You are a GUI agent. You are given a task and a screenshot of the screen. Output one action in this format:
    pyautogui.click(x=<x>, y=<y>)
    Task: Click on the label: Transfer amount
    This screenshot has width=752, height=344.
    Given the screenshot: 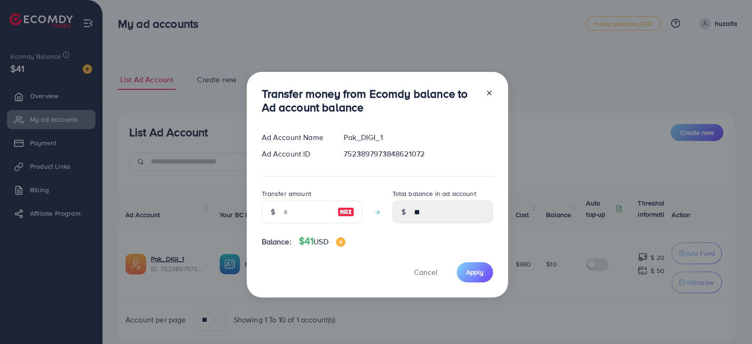 What is the action you would take?
    pyautogui.click(x=286, y=194)
    